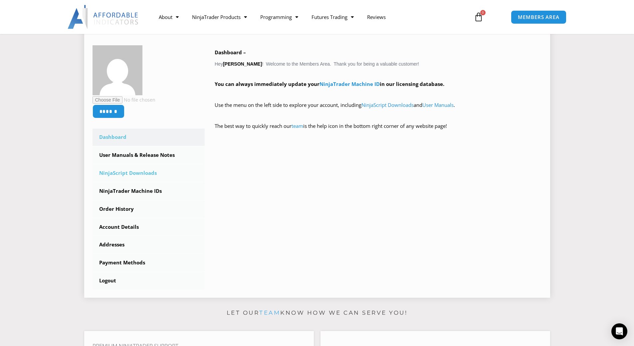 Image resolution: width=634 pixels, height=346 pixels. I want to click on a: 0, so click(479, 17).